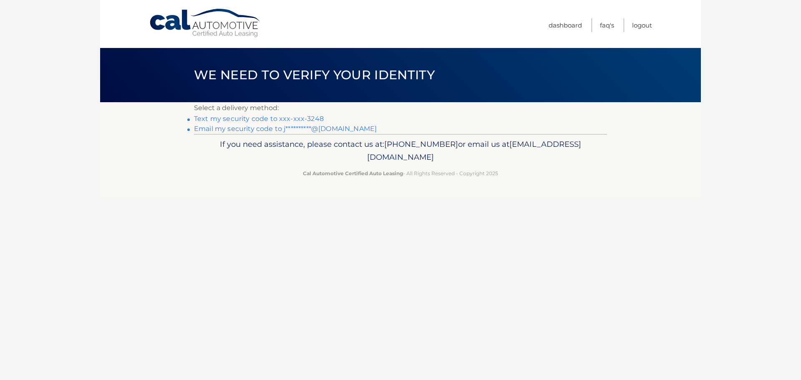 The image size is (801, 380). Describe the element at coordinates (607, 25) in the screenshot. I see `a: FAQ's` at that location.